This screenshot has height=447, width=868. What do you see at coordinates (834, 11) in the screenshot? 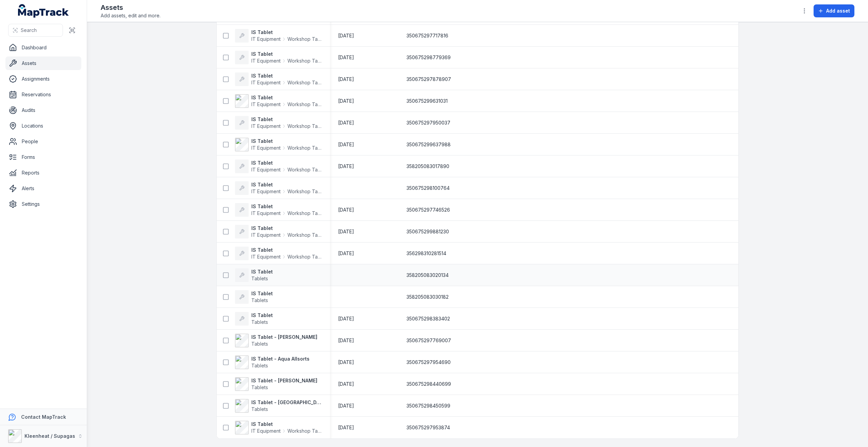
I see `button: Add asset` at bounding box center [834, 11].